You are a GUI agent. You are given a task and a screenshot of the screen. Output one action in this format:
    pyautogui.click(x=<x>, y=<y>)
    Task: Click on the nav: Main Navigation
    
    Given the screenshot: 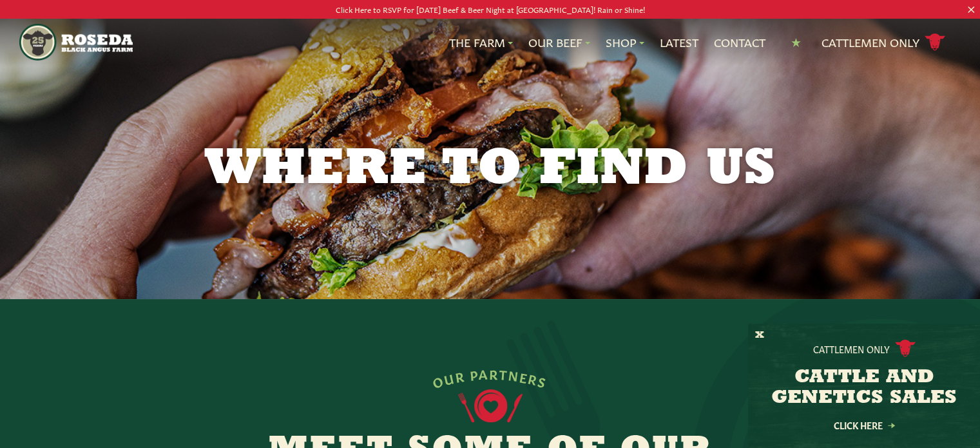 What is the action you would take?
    pyautogui.click(x=490, y=42)
    